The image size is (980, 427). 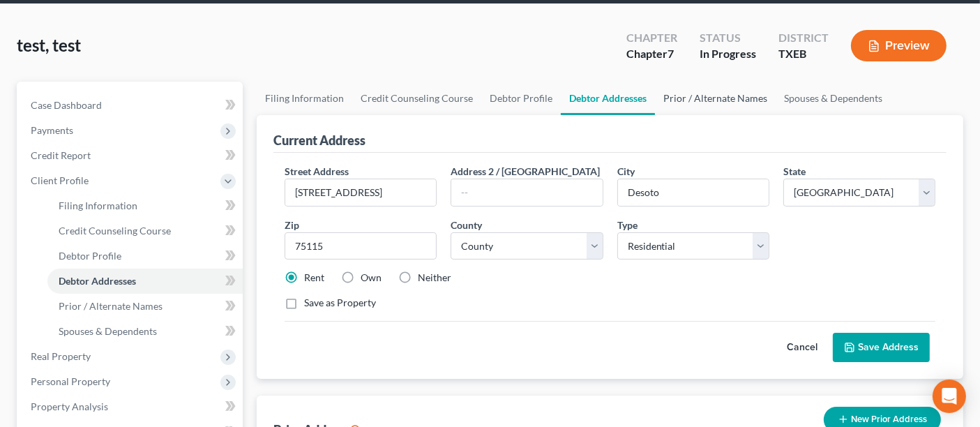 What do you see at coordinates (727, 38) in the screenshot?
I see `div: Status` at bounding box center [727, 38].